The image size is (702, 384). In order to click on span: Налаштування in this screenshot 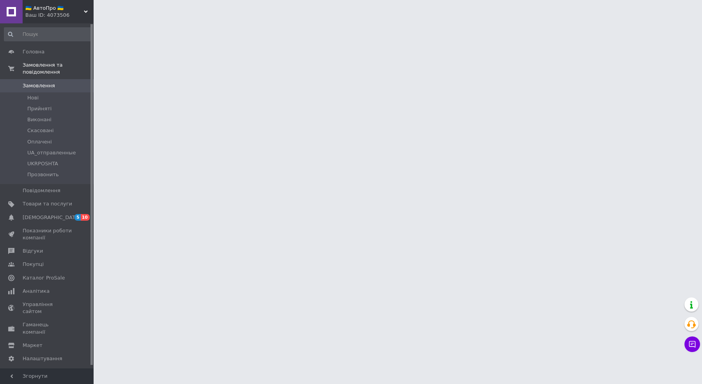, I will do `click(43, 359)`.